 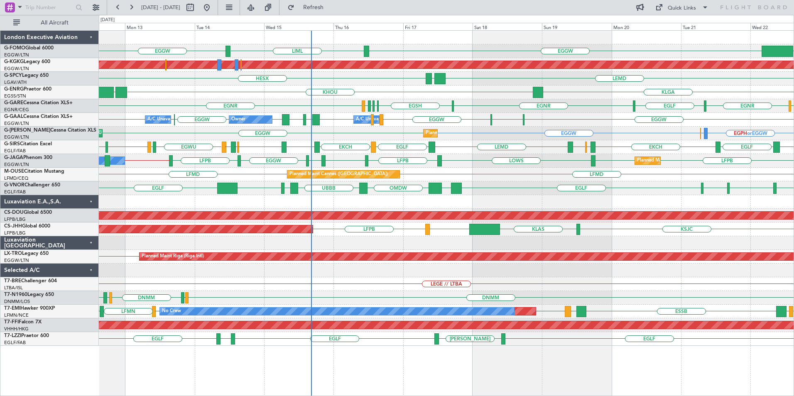 What do you see at coordinates (14, 172) in the screenshot?
I see `span: M-OUSE` at bounding box center [14, 172].